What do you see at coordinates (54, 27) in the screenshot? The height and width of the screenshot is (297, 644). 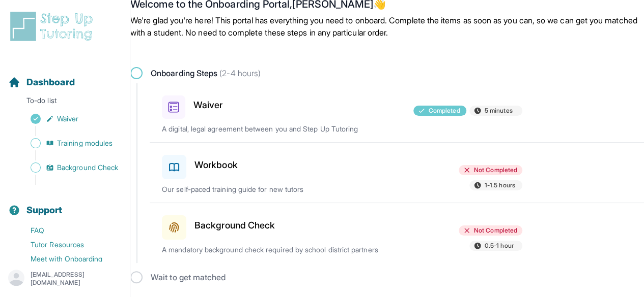 I see `img: logo` at bounding box center [54, 27].